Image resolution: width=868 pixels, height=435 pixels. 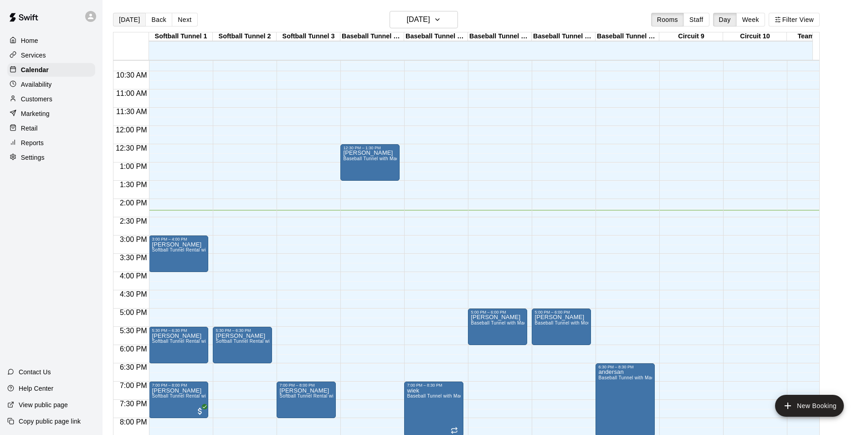 What do you see at coordinates (133, 166) in the screenshot?
I see `span: 1:00 PM` at bounding box center [133, 166].